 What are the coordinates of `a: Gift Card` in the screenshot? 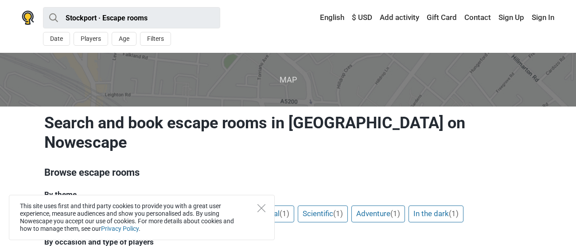 It's located at (442, 18).